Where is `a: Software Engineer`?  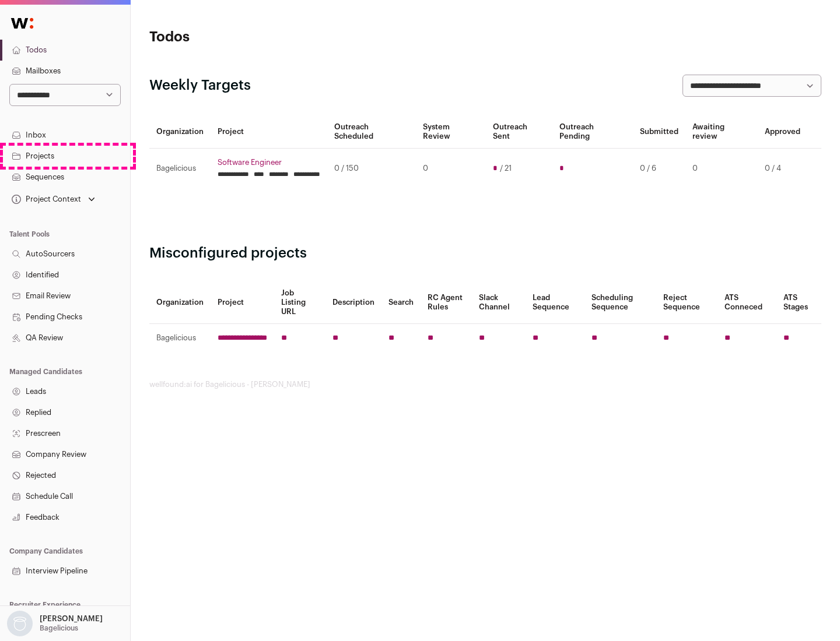 a: Software Engineer is located at coordinates (269, 163).